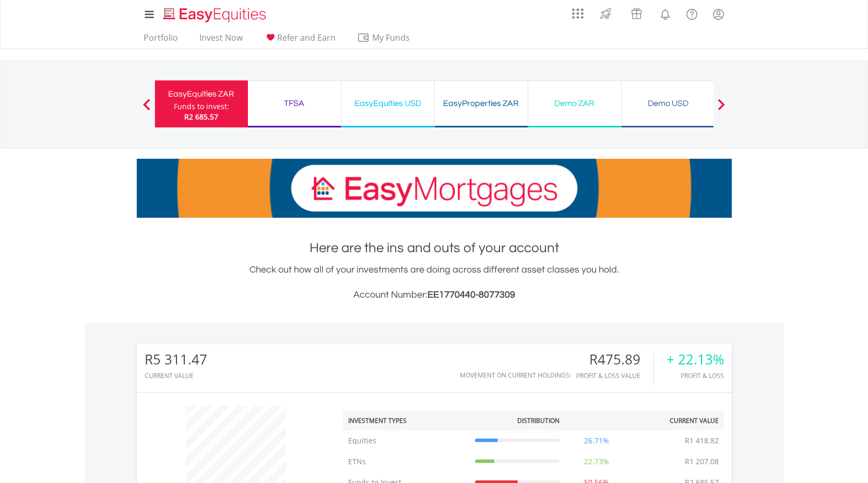 This screenshot has height=483, width=868. What do you see at coordinates (702, 441) in the screenshot?
I see `td: R1 418.82` at bounding box center [702, 441].